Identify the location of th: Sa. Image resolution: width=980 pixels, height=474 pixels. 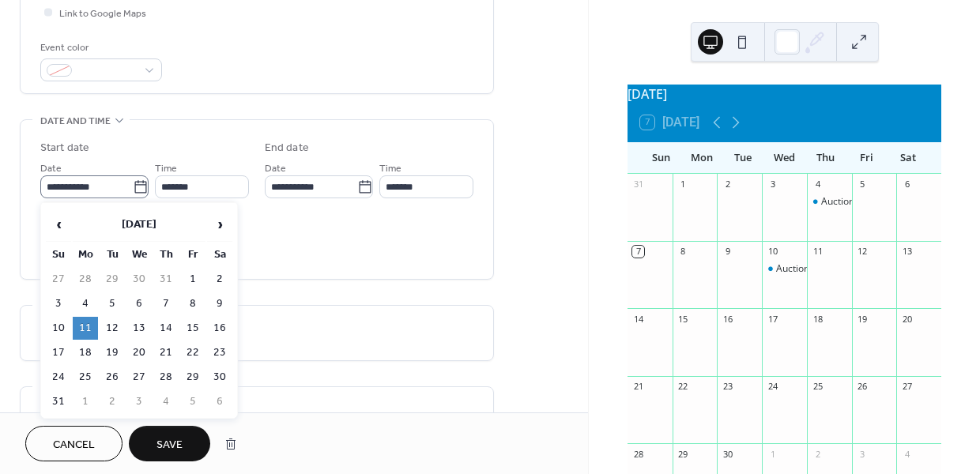
(220, 254).